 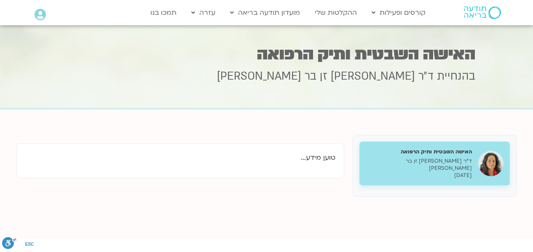 I want to click on h5: האישה השבטית ותיק הרפואה, so click(x=418, y=152).